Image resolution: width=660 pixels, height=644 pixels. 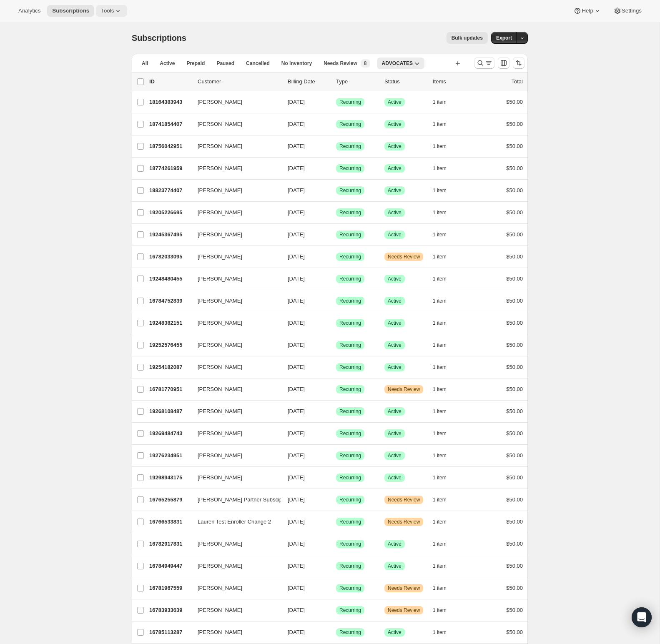 I want to click on p: 19298943175, so click(x=170, y=478).